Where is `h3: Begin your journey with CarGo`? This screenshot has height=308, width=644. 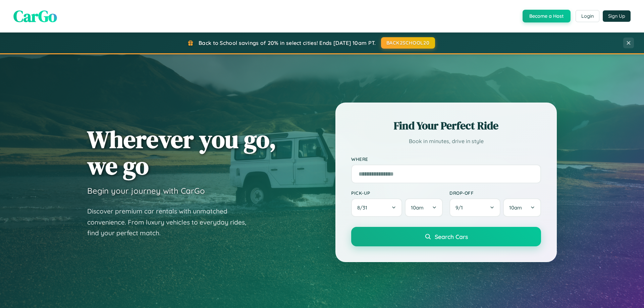 h3: Begin your journey with CarGo is located at coordinates (146, 191).